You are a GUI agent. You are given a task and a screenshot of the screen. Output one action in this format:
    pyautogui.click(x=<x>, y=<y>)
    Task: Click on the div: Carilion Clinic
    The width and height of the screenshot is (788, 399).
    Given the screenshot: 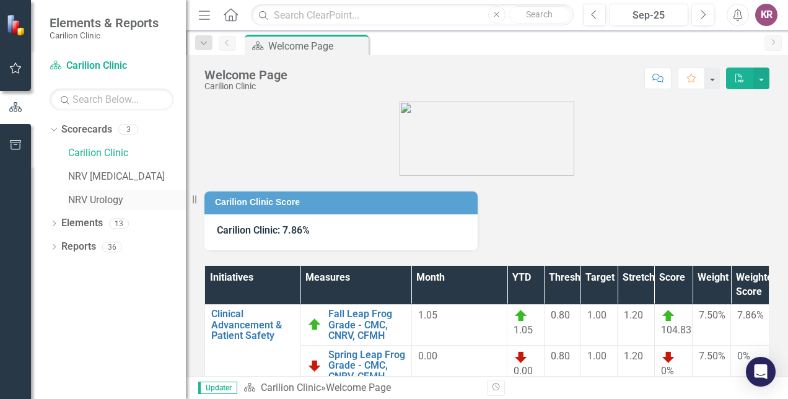 What is the action you would take?
    pyautogui.click(x=246, y=86)
    